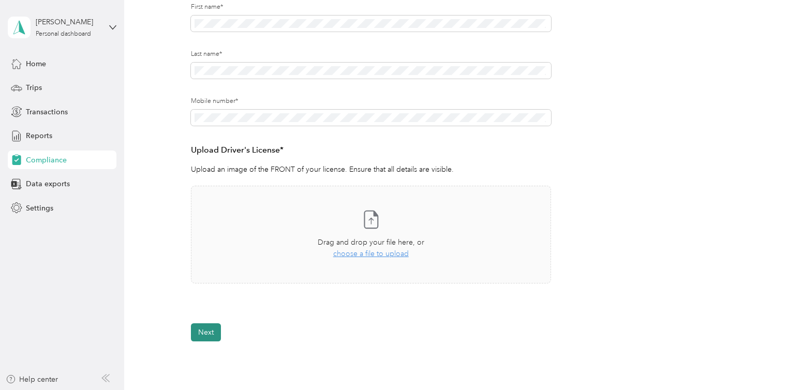 This screenshot has height=390, width=803. Describe the element at coordinates (39, 208) in the screenshot. I see `span: Settings` at that location.